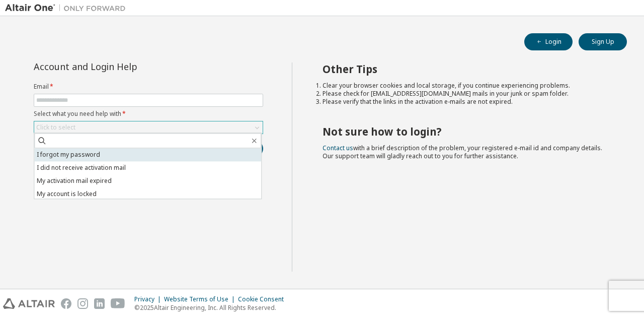  I want to click on img: instagram.svg, so click(82, 303).